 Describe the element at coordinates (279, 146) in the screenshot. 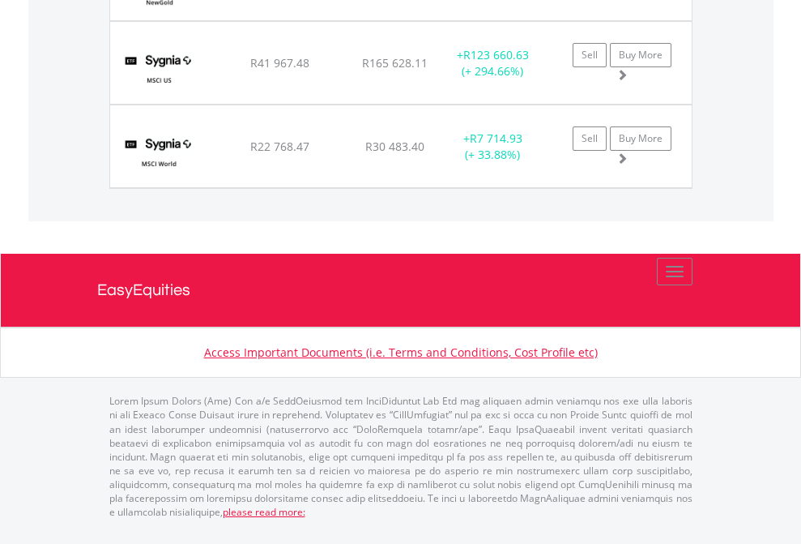

I see `span: R22 768.47` at that location.